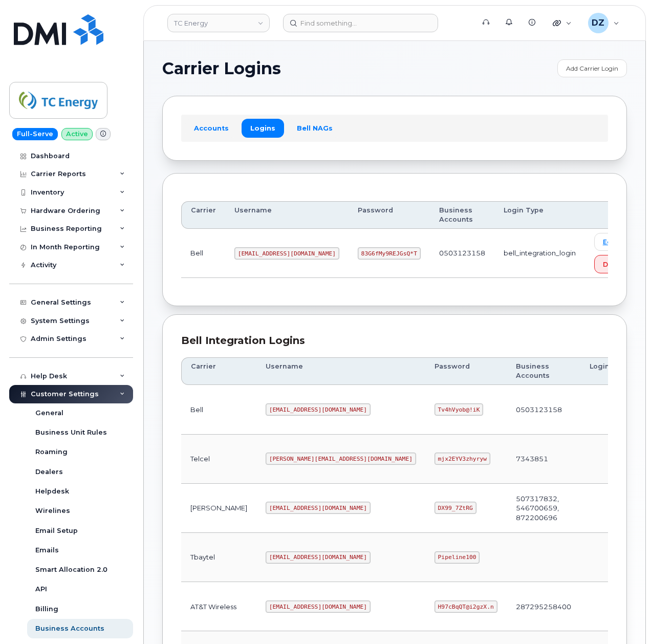 The height and width of the screenshot is (644, 651). What do you see at coordinates (315, 128) in the screenshot?
I see `a: Bell NAGs` at bounding box center [315, 128].